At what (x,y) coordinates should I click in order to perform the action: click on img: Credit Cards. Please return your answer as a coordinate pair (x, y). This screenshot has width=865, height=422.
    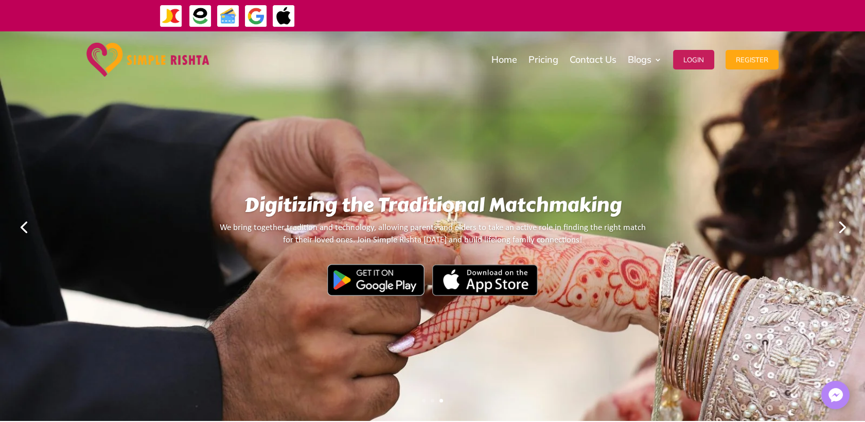
    Looking at the image, I should click on (228, 16).